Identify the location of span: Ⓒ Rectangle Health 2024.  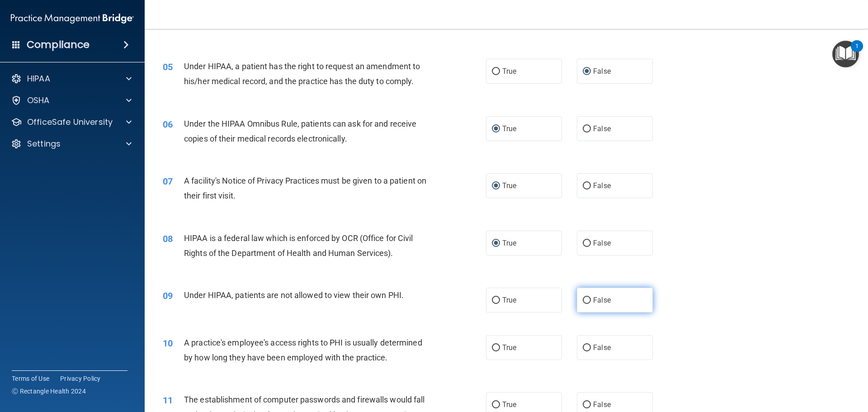
(49, 391).